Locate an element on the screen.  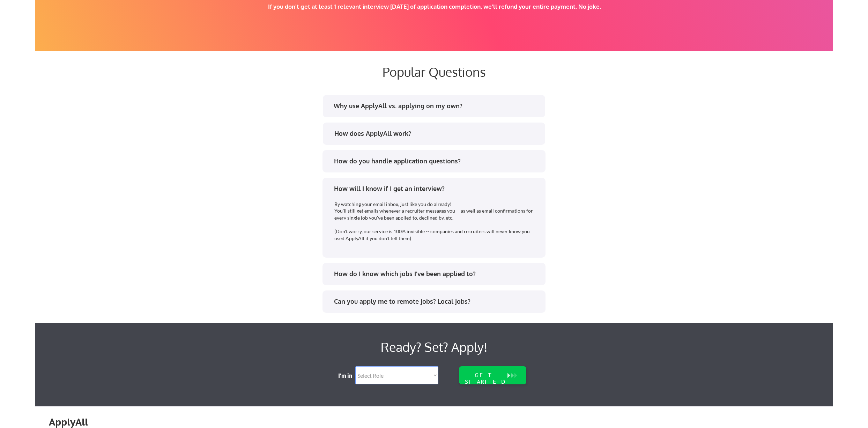
div: ApplyAll is located at coordinates (72, 422).